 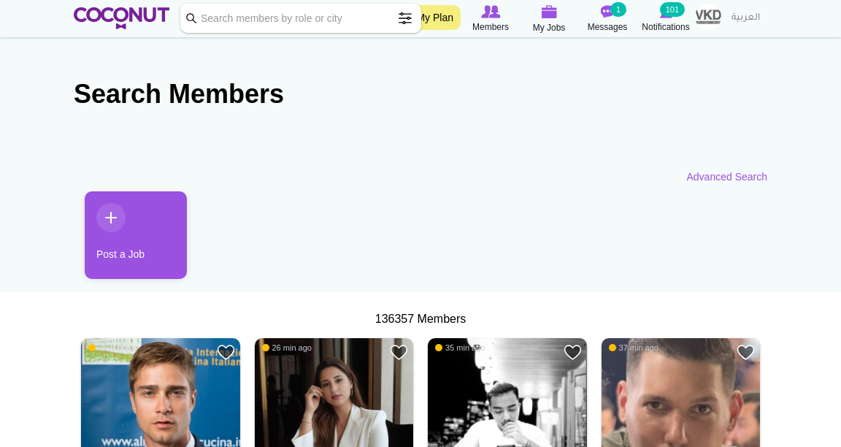 What do you see at coordinates (608, 12) in the screenshot?
I see `img: Messages` at bounding box center [608, 12].